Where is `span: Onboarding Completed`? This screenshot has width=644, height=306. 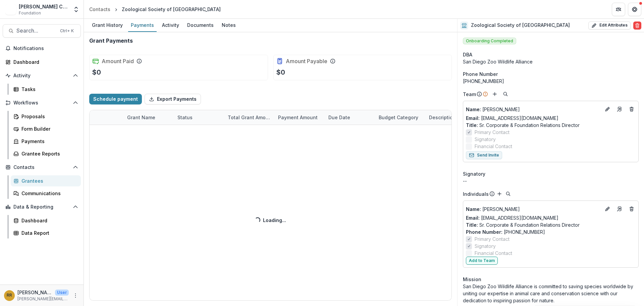 span: Onboarding Completed is located at coordinates (489, 41).